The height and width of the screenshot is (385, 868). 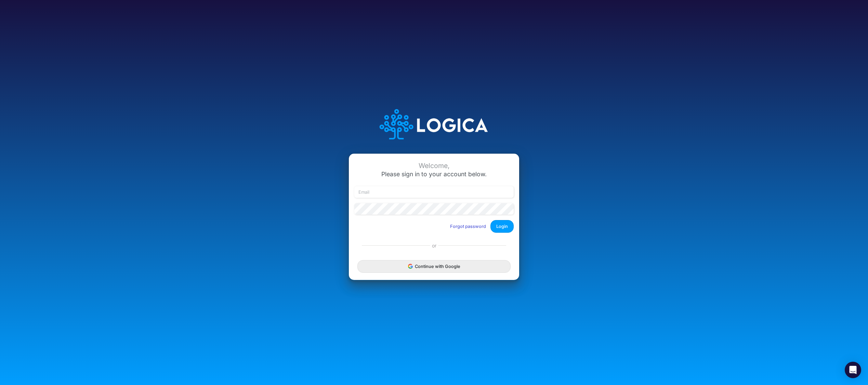 I want to click on button: Forgot password, so click(x=468, y=226).